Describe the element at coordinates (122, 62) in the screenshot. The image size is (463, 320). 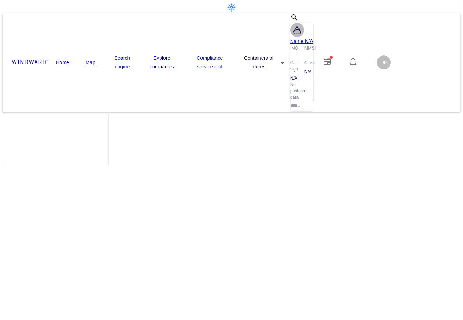
I see `a: Search engine` at that location.